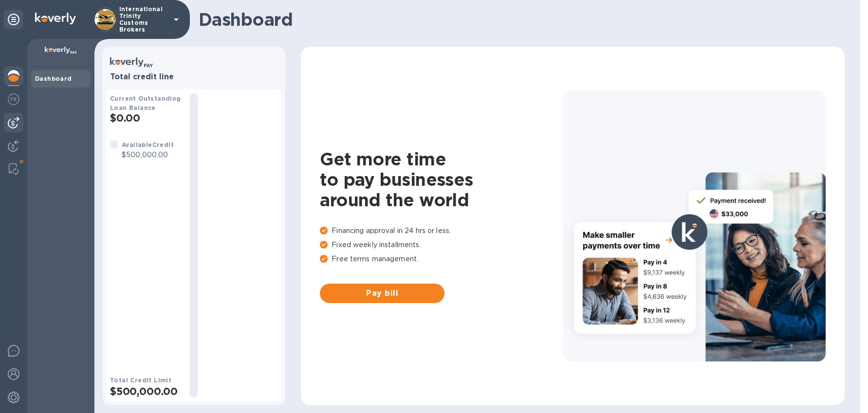  What do you see at coordinates (146, 118) in the screenshot?
I see `h2: $0.00` at bounding box center [146, 118].